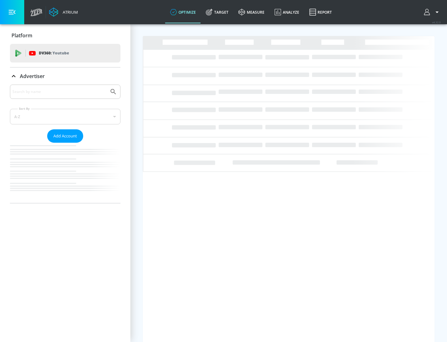  Describe the element at coordinates (65, 116) in the screenshot. I see `div: A-Z` at that location.